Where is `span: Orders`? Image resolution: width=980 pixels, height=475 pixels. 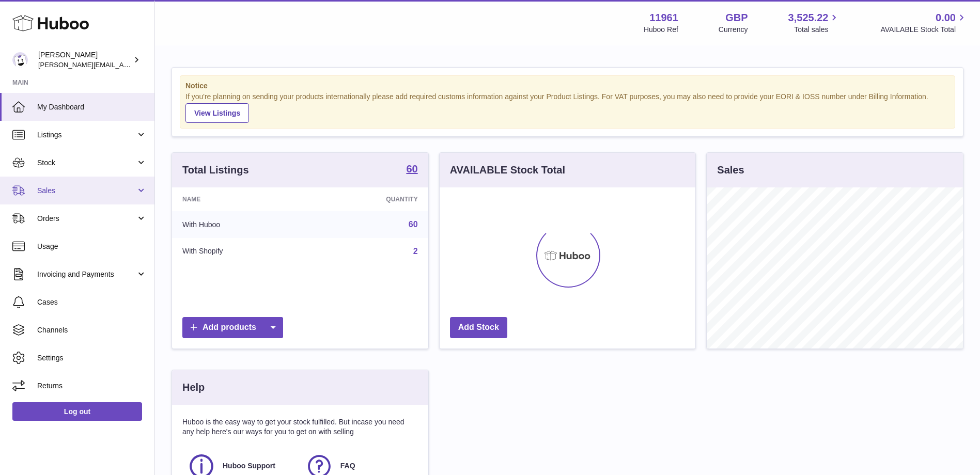
span: Orders is located at coordinates (86, 218).